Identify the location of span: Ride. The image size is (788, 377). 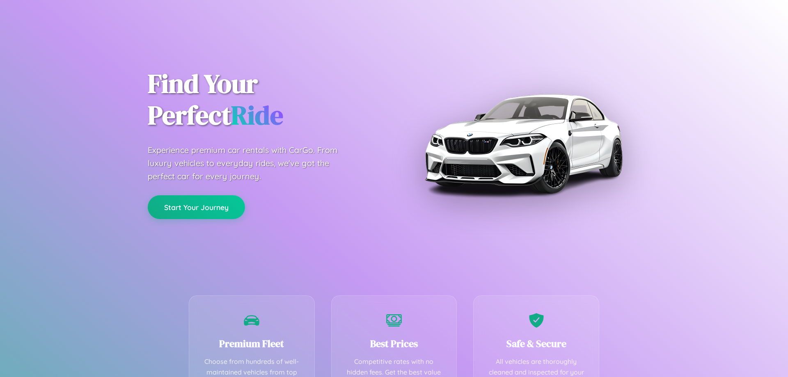
(257, 115).